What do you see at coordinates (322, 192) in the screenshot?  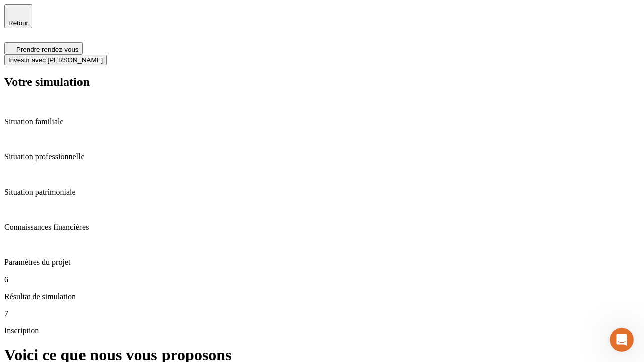 I see `p: Situation patrimoniale` at bounding box center [322, 192].